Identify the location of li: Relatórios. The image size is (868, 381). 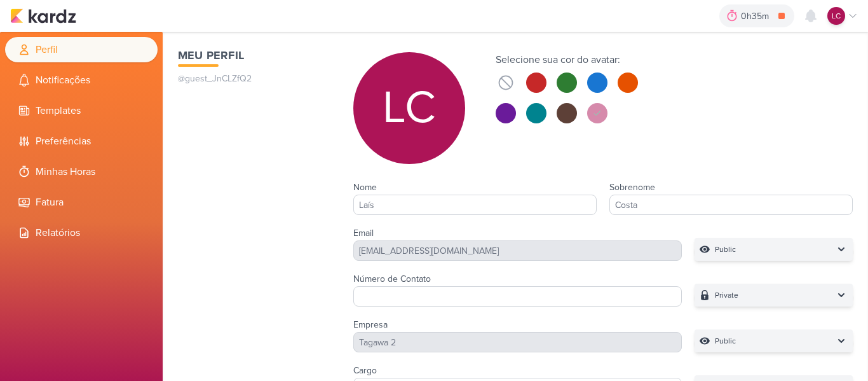
(81, 233).